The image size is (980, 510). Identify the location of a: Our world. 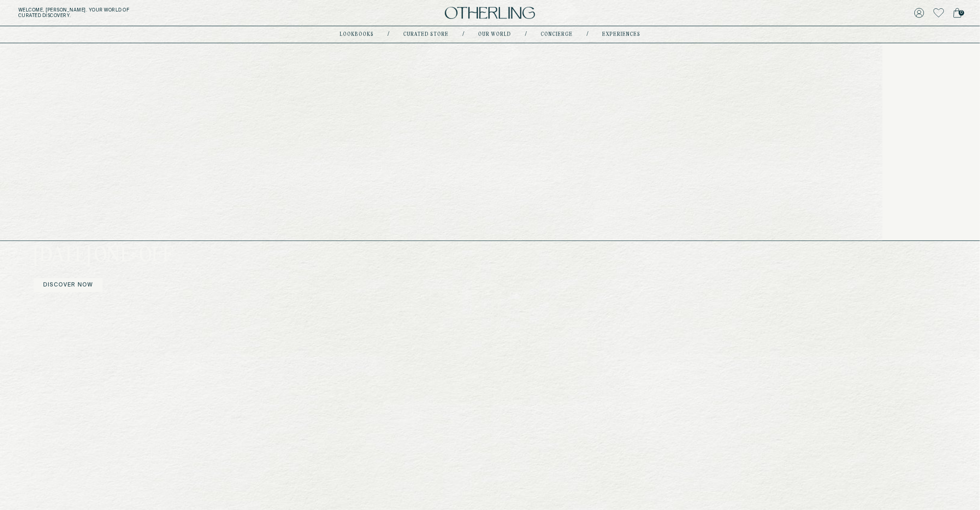
(494, 35).